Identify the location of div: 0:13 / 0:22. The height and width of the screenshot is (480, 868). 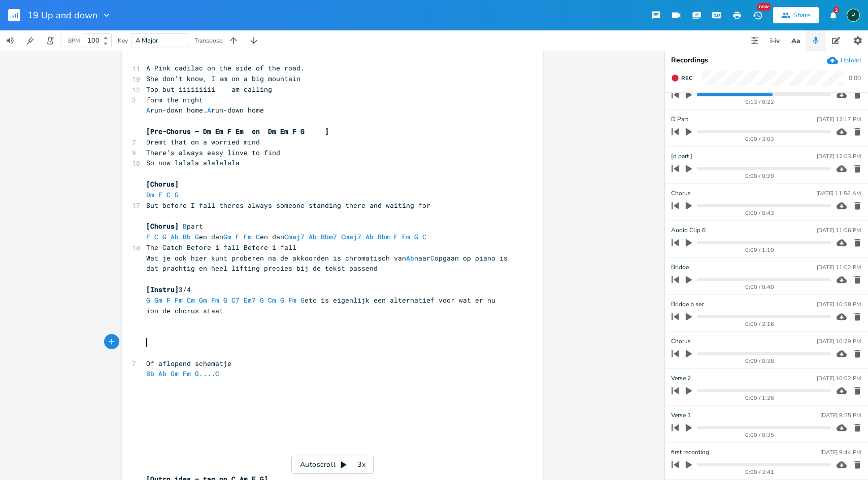
(760, 102).